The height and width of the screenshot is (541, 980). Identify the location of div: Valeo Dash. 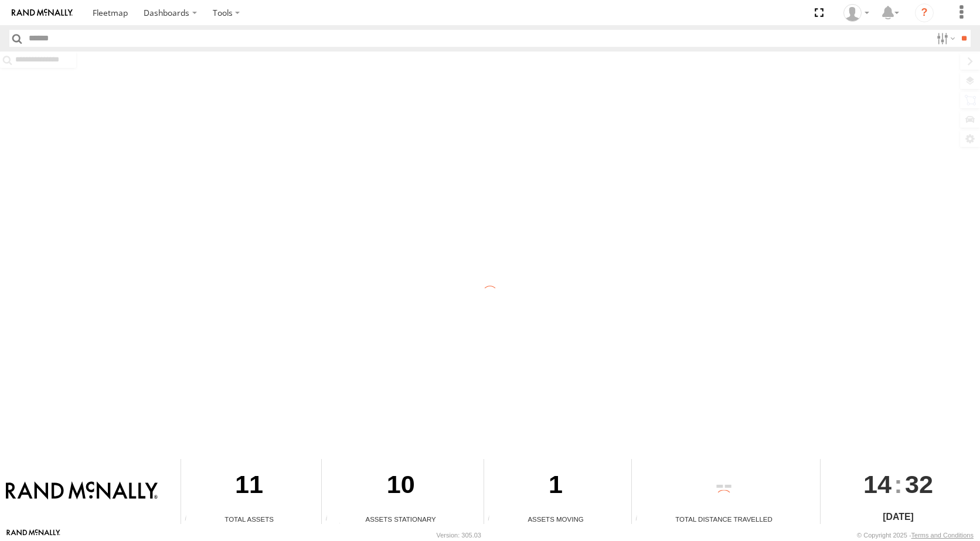
(856, 13).